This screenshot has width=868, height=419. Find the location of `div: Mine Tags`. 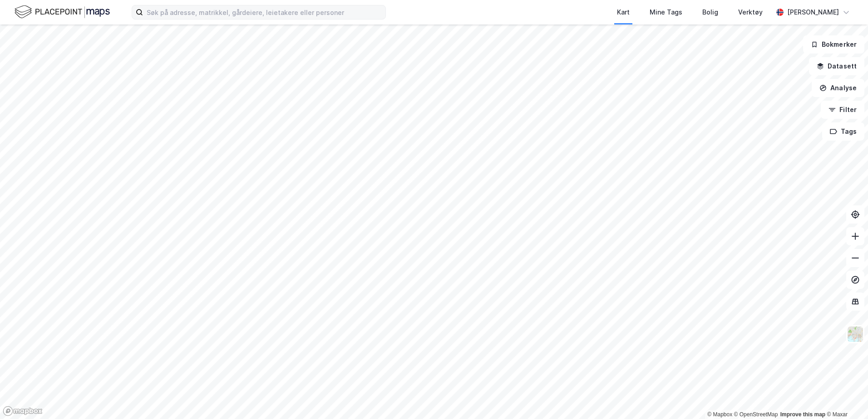

div: Mine Tags is located at coordinates (666, 13).